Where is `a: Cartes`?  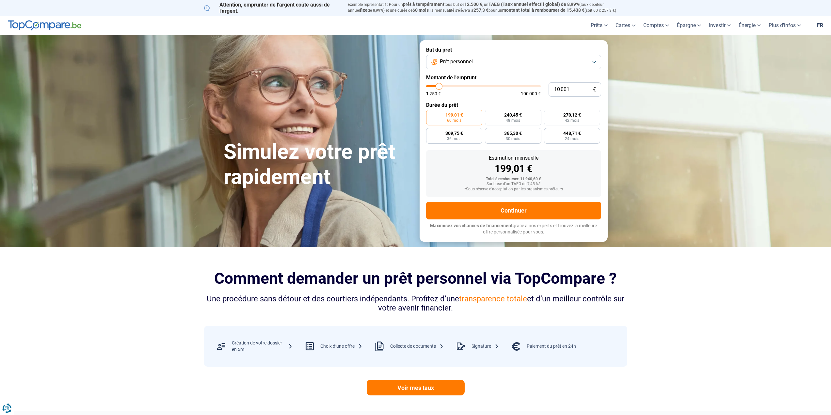
a: Cartes is located at coordinates (625, 25).